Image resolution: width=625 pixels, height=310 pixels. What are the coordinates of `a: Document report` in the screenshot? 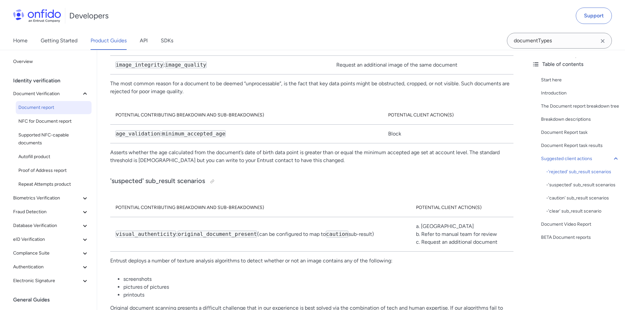 It's located at (53, 108).